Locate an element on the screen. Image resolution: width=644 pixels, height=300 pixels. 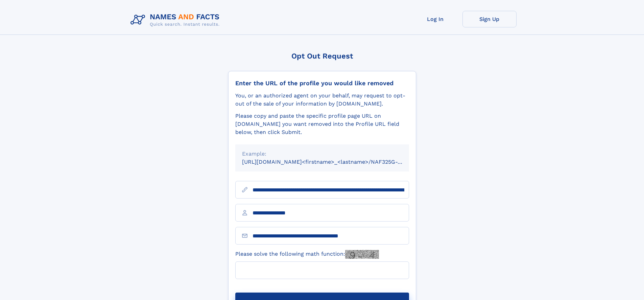
div: You, or an authorized agent on your behalf, may request to opt-out of the sale of your informatio... is located at coordinates (322, 100).